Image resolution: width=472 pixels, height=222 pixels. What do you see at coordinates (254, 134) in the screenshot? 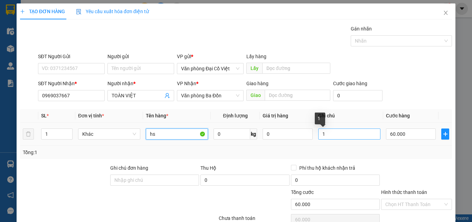
I see `span: kg` at bounding box center [254, 134].